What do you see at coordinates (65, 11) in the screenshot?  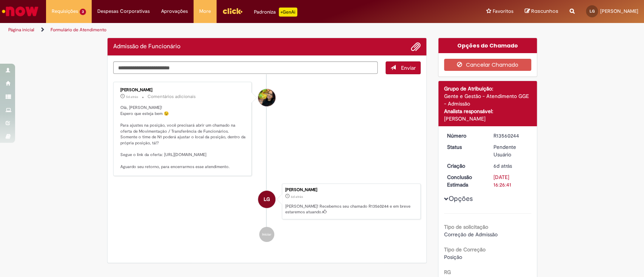 I see `span: Requisições` at bounding box center [65, 11].